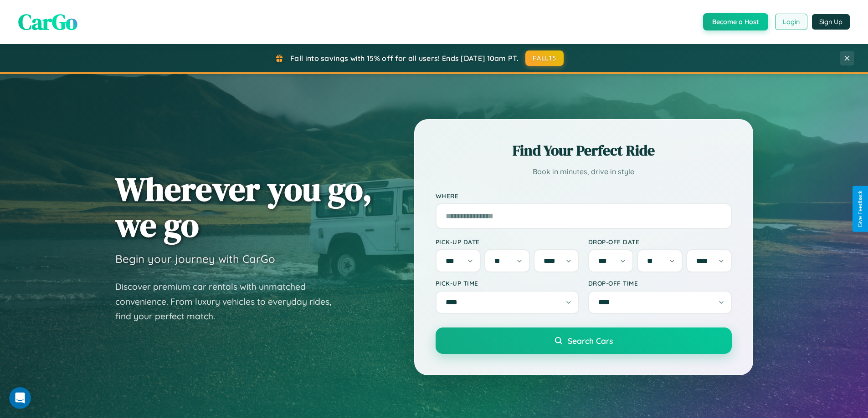 This screenshot has height=418, width=868. What do you see at coordinates (830, 22) in the screenshot?
I see `button: Sign Up` at bounding box center [830, 22].